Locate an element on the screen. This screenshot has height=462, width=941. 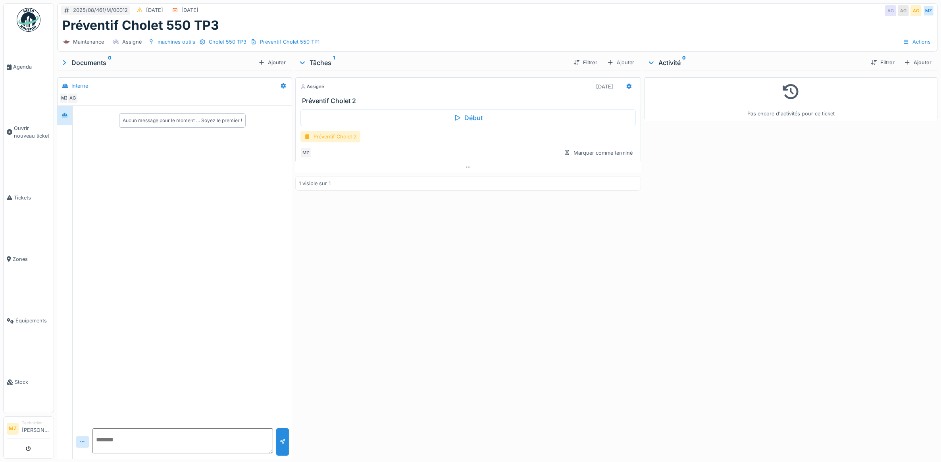
sup: 1 is located at coordinates (334, 63).